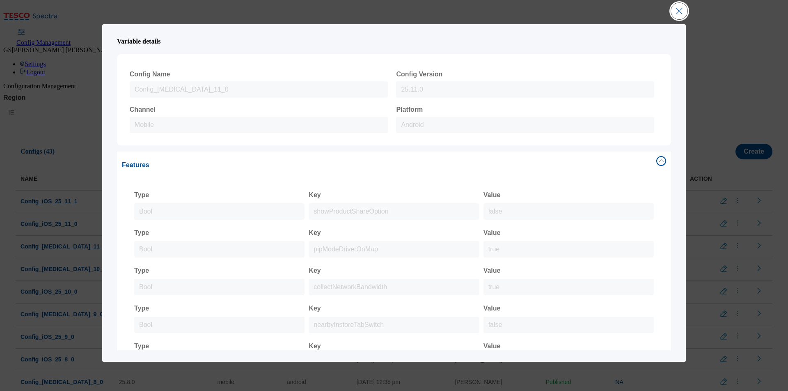 The image size is (788, 391). I want to click on h4: Variable details, so click(394, 41).